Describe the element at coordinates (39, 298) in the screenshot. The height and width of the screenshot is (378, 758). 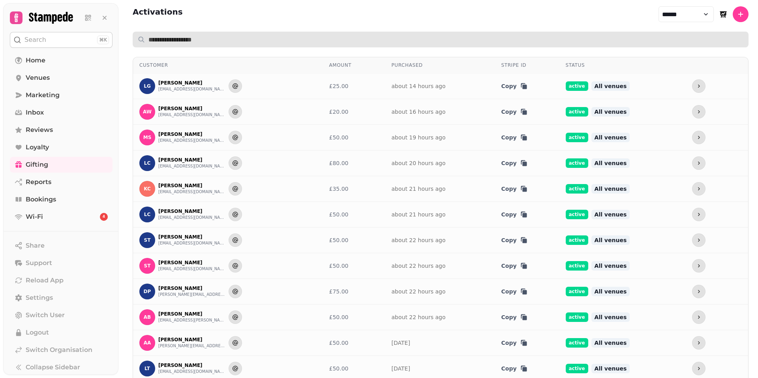
I see `span: Settings` at that location.